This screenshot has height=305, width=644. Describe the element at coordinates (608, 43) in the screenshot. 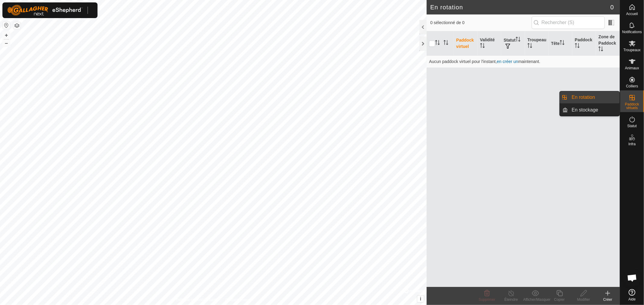

I see `th: Zone de Paddock` at that location.